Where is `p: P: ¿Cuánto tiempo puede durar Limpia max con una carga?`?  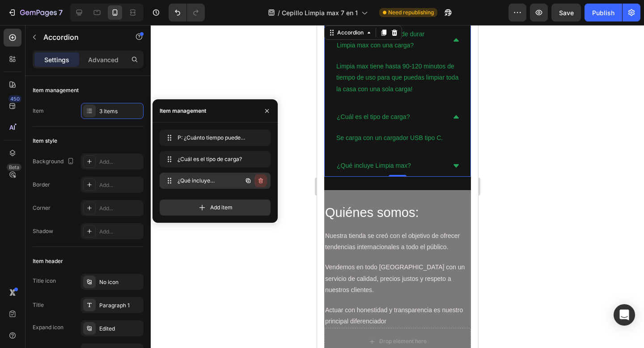
p: P: ¿Cuánto tiempo puede durar Limpia max con una carga? is located at coordinates (73, 14).